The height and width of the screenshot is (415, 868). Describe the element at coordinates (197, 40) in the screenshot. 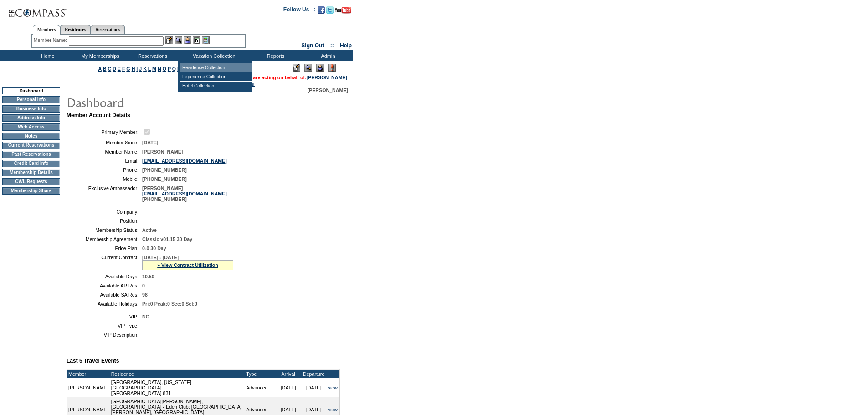

I see `img: Reservations` at that location.